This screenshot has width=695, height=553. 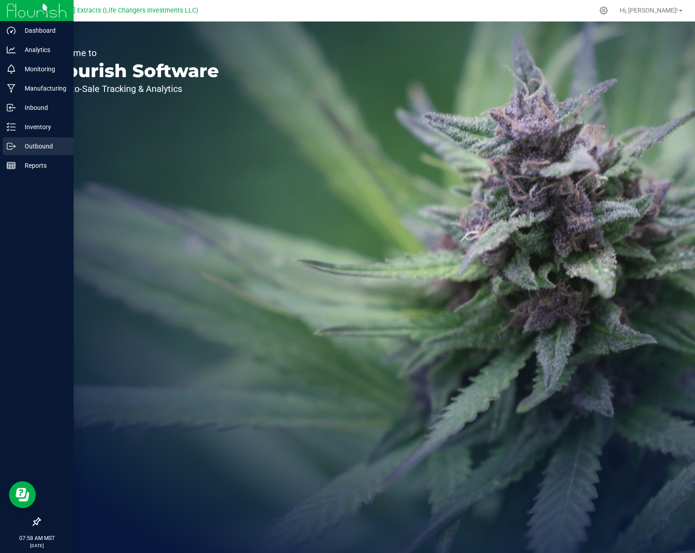 What do you see at coordinates (11, 50) in the screenshot?
I see `inline-svg: Analytics` at bounding box center [11, 50].